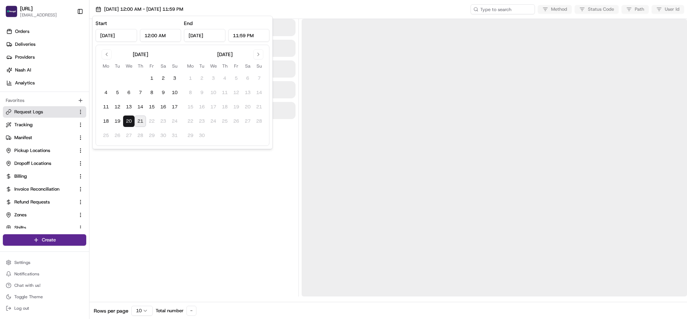  Describe the element at coordinates (163, 93) in the screenshot. I see `button: 9` at that location.